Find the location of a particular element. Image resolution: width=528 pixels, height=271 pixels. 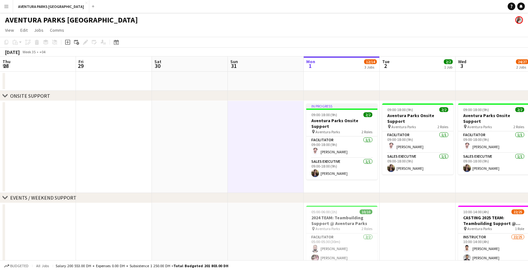

span: Total Budgeted 201 803.00 DH is located at coordinates (201, 266).